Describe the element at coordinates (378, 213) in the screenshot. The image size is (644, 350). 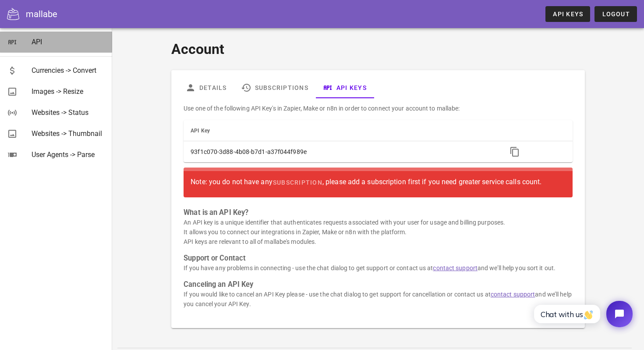
I see `h3: What is an API Key?` at that location.